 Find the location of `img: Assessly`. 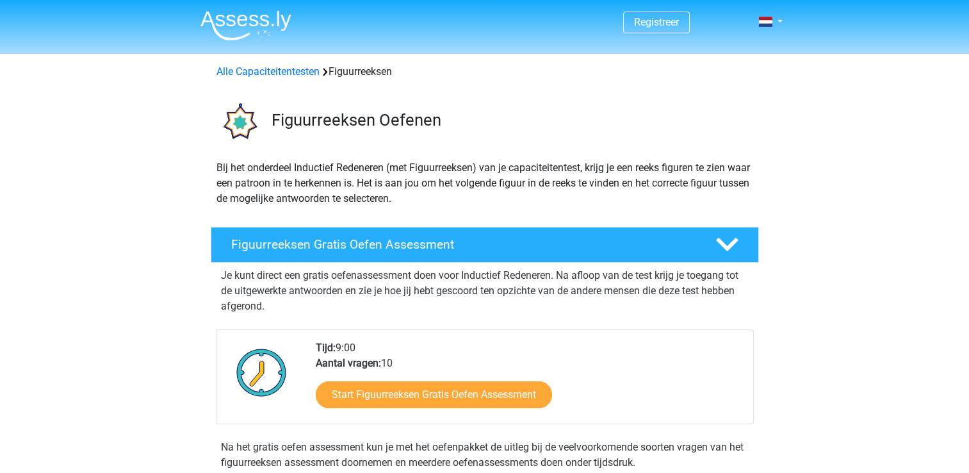

img: Assessly is located at coordinates (246, 25).